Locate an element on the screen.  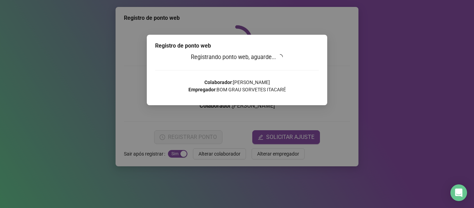
h3: Registrando ponto web, aguarde... is located at coordinates (237, 57).